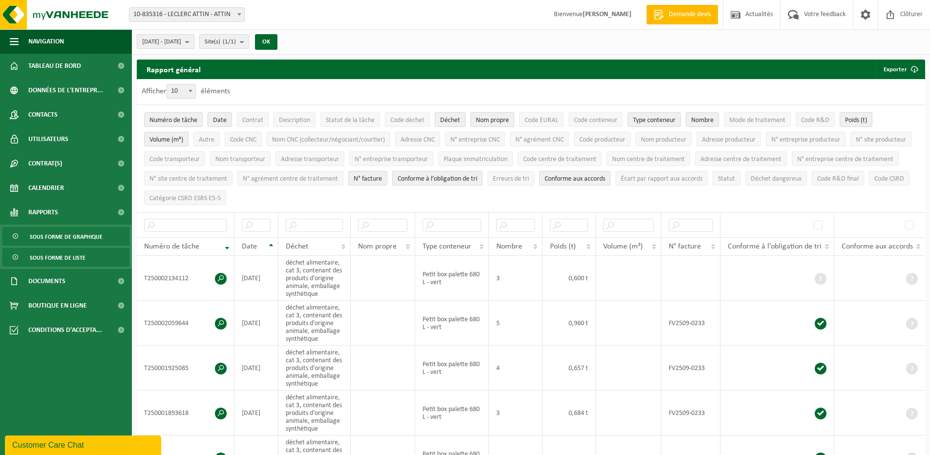 Image resolution: width=930 pixels, height=455 pixels. What do you see at coordinates (648, 159) in the screenshot?
I see `button: Nom centre de traitementNom centre de traitement: Activate to sort` at bounding box center [648, 159].